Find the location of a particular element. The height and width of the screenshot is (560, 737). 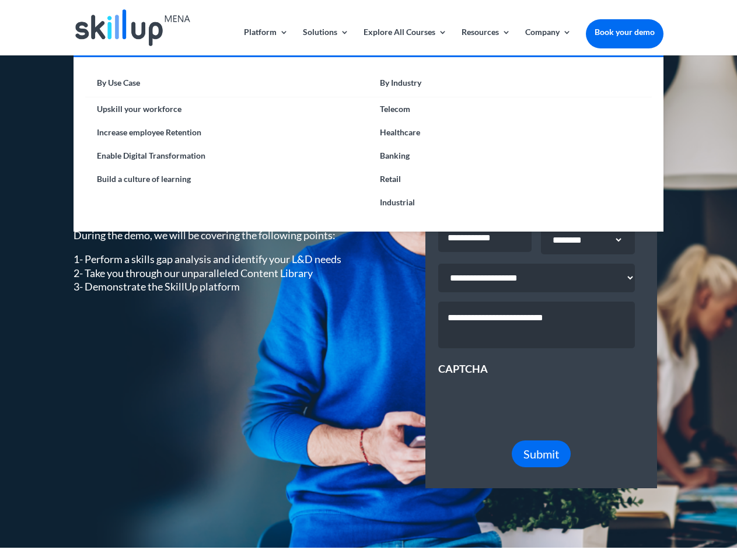

div: Chat Widget is located at coordinates (639, 497).